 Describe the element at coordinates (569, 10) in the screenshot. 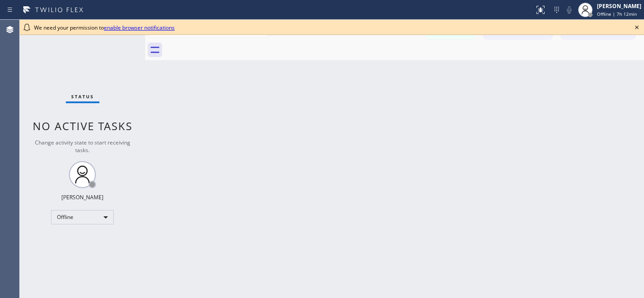

I see `button: Mute` at that location.